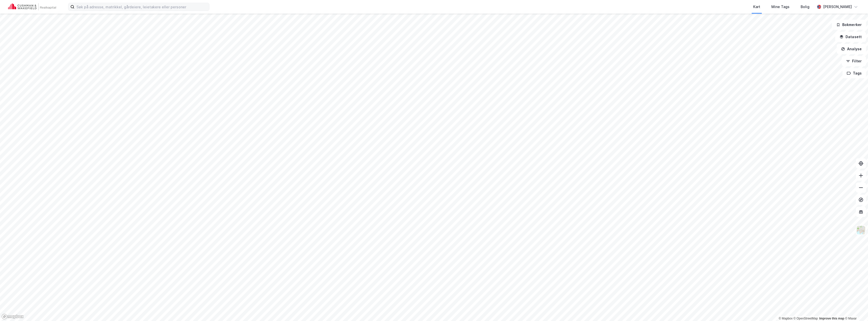  Describe the element at coordinates (856, 309) in the screenshot. I see `div: Kontrollprogram for chat` at that location.